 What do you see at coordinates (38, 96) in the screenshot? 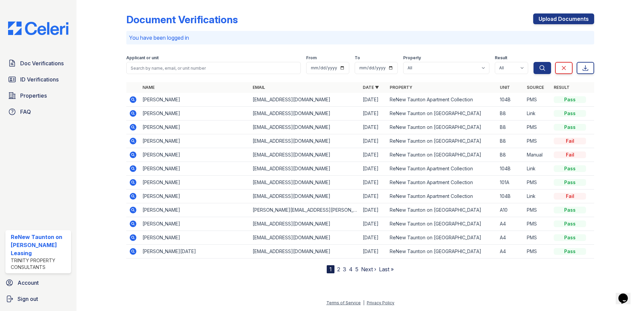
I see `a: Properties` at bounding box center [38, 96].